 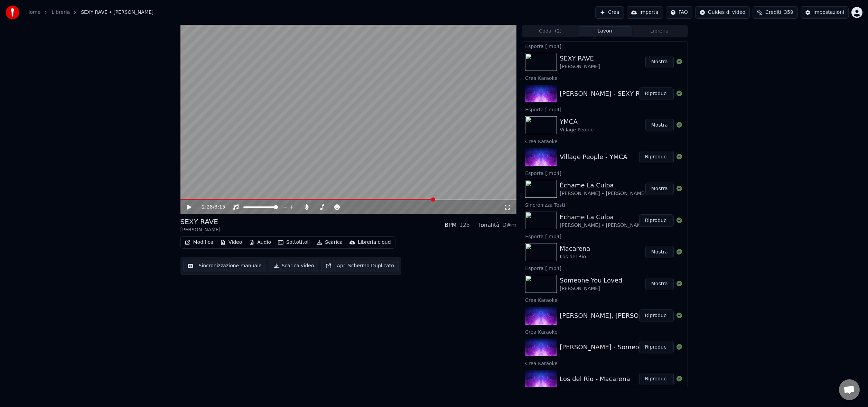 I want to click on span: Crediti, so click(x=773, y=12).